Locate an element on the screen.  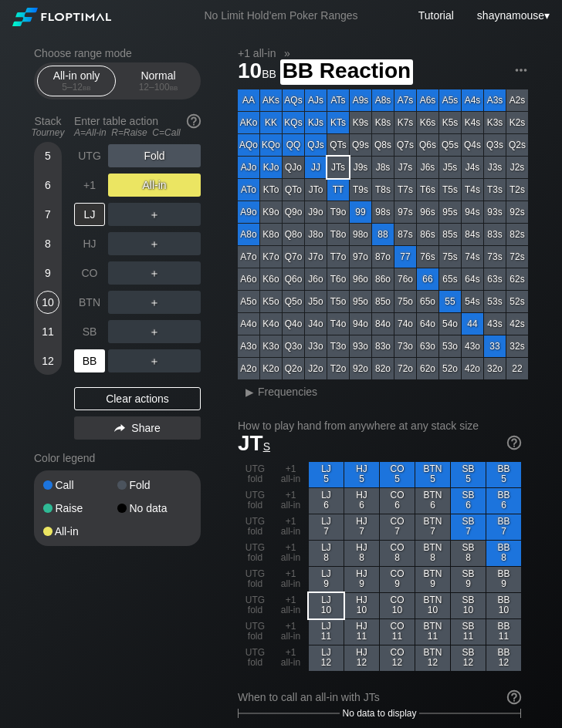
div: CO 7 is located at coordinates (397, 527).